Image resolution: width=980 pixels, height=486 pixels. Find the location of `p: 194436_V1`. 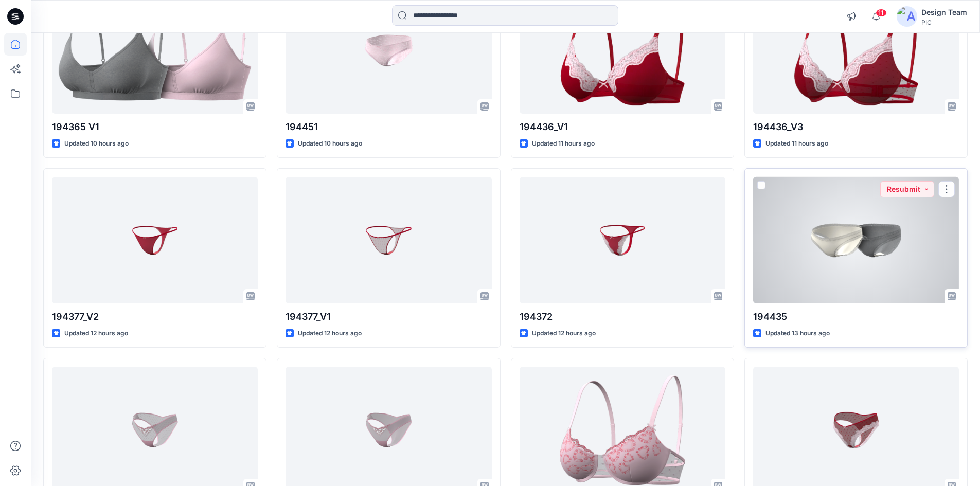

p: 194436_V1 is located at coordinates (623, 127).